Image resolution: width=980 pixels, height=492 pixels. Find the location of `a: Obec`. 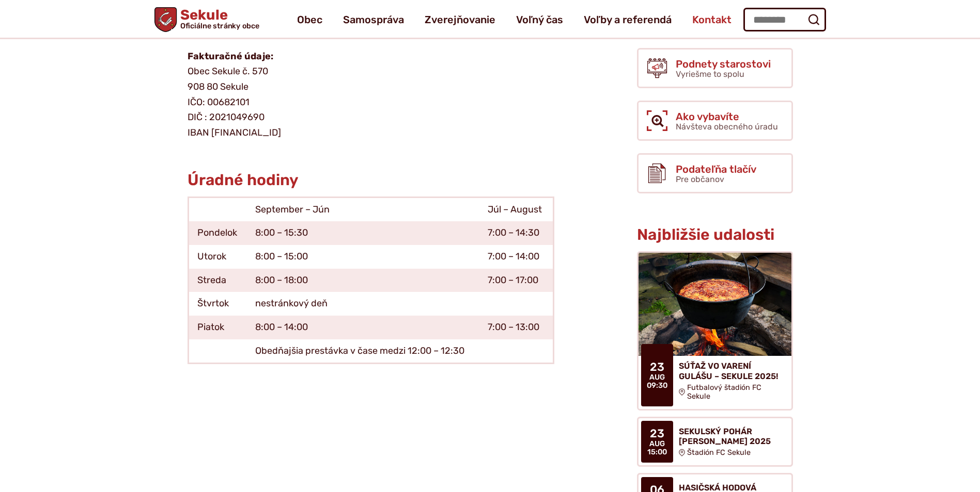

a: Obec is located at coordinates (309, 19).